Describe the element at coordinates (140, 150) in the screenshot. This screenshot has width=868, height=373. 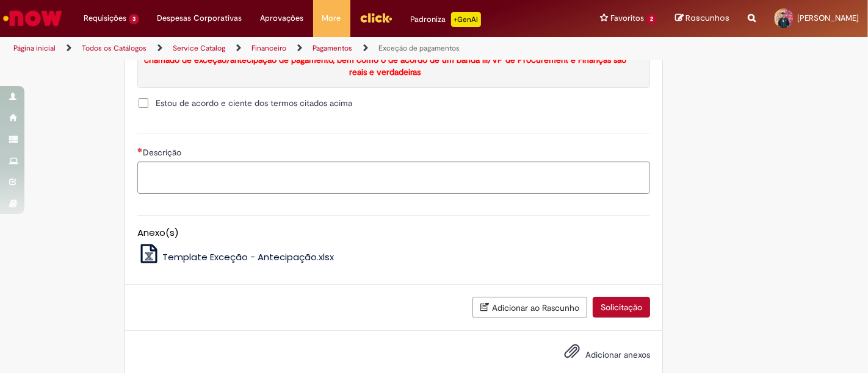
I see `span: Necessários` at that location.